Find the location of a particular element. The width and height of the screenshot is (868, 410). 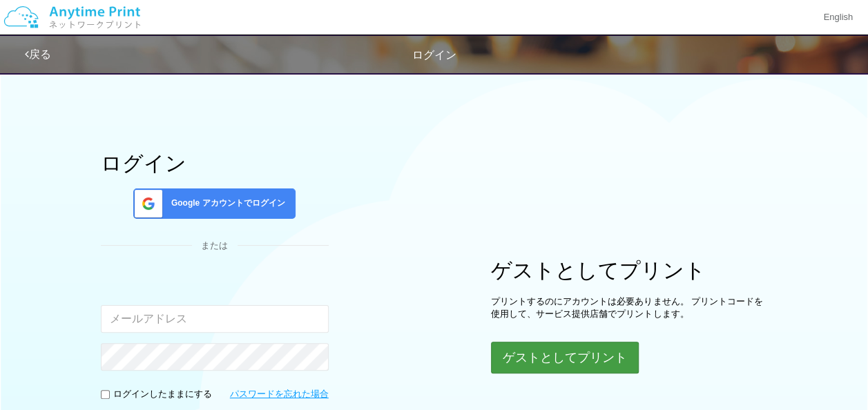

a: 戻る is located at coordinates (38, 54).